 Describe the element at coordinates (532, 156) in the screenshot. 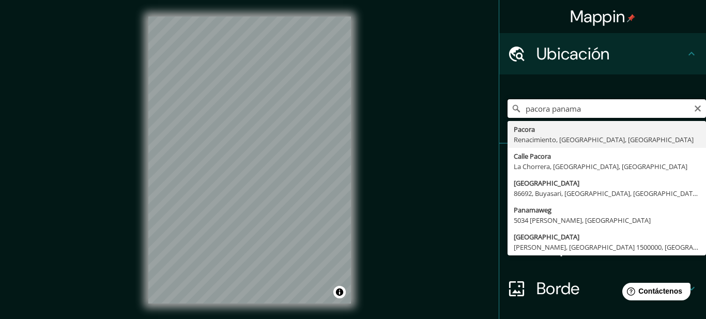

I see `font: Calle Pacora` at that location.